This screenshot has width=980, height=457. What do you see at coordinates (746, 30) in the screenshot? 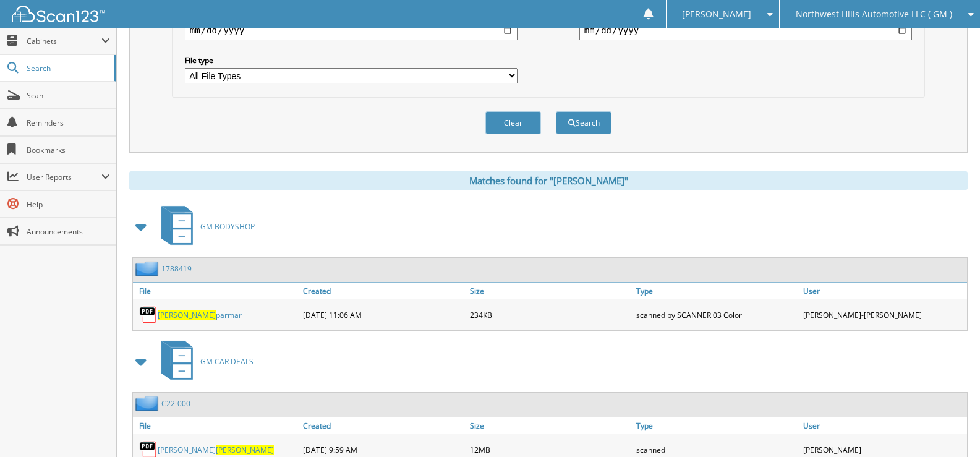
I see `input: end` at bounding box center [746, 30].